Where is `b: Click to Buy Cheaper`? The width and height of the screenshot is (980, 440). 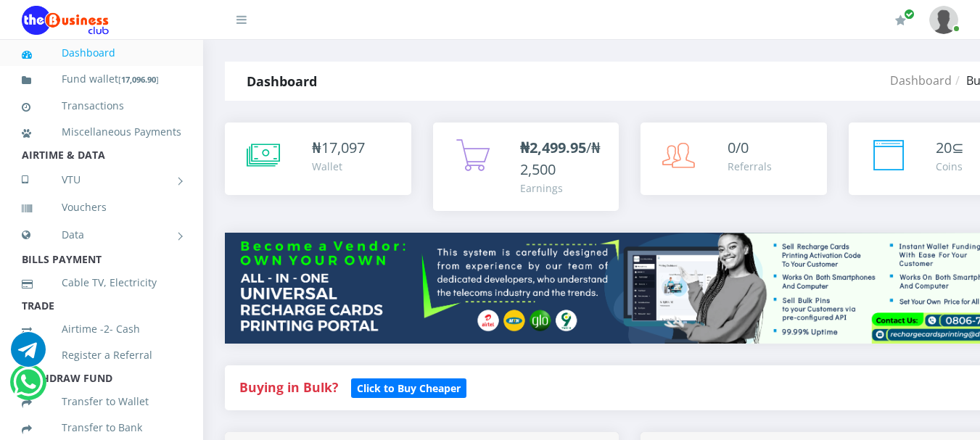
b: Click to Buy Cheaper is located at coordinates (408, 388).